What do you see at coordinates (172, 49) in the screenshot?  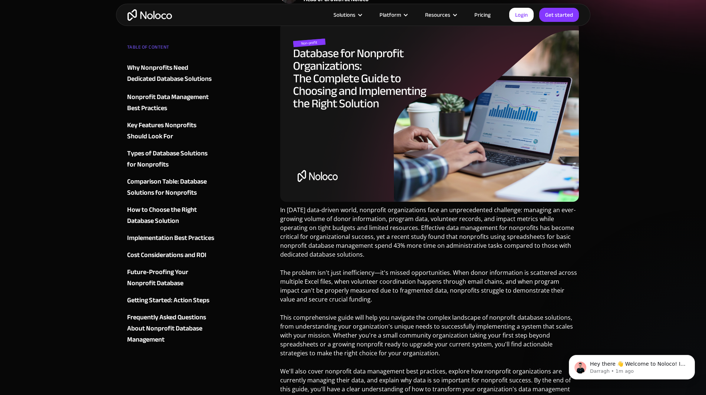 I see `div: TABLE OF CONTENT` at bounding box center [172, 49].